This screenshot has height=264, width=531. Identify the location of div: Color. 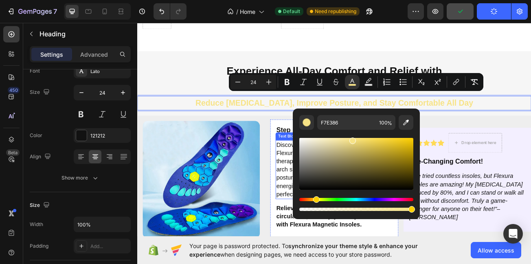
(36, 135).